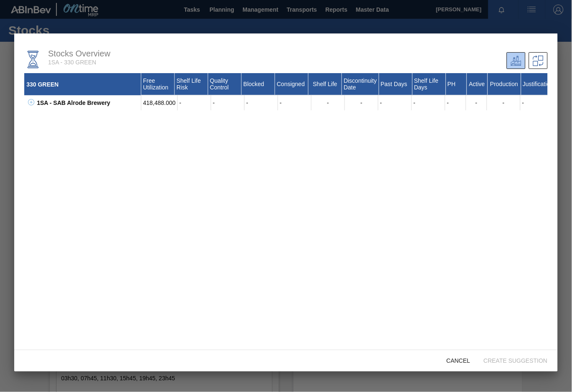  I want to click on div: Past Days, so click(396, 84).